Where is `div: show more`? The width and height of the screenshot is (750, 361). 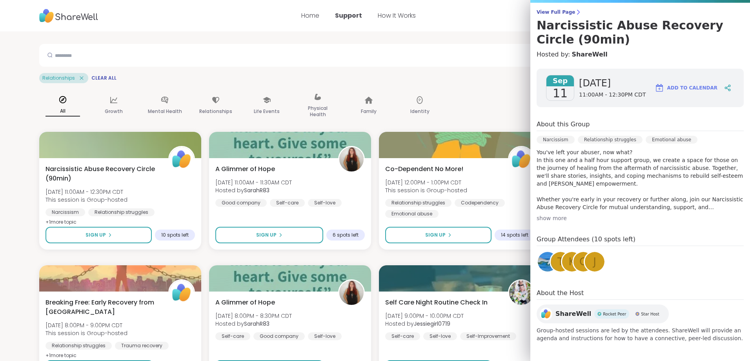 div: show more is located at coordinates (640, 218).